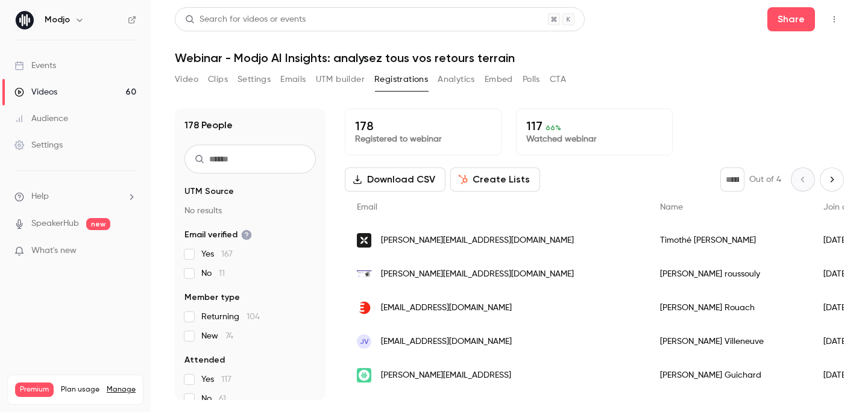 The height and width of the screenshot is (412, 868). I want to click on p: 117, so click(594, 126).